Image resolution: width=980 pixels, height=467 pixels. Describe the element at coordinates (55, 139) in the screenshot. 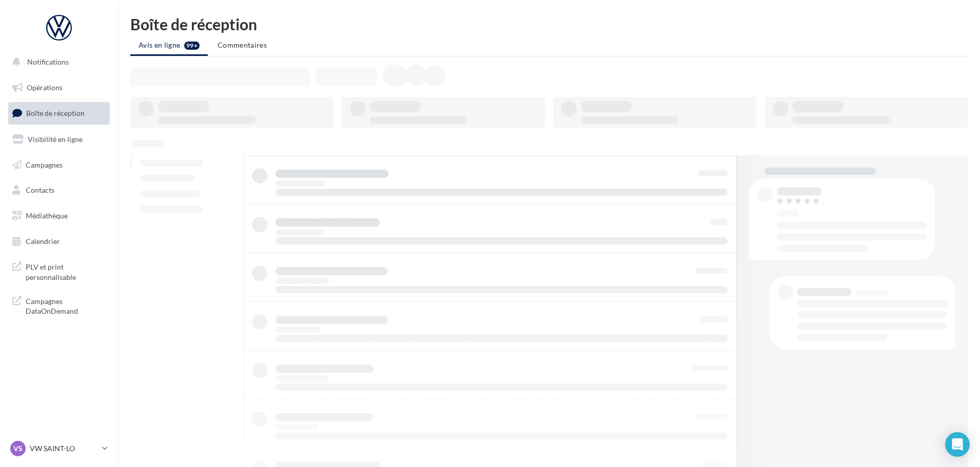

I see `span: Visibilité en ligne` at that location.